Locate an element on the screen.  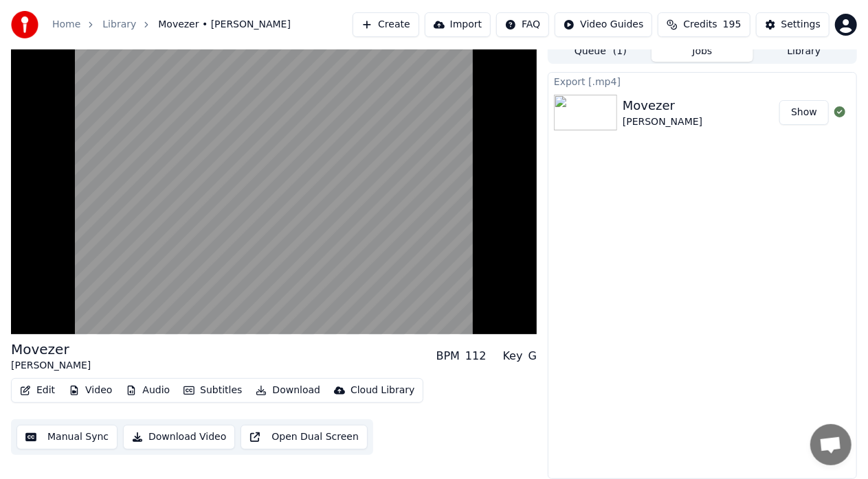
button: Subtitles is located at coordinates (212, 390).